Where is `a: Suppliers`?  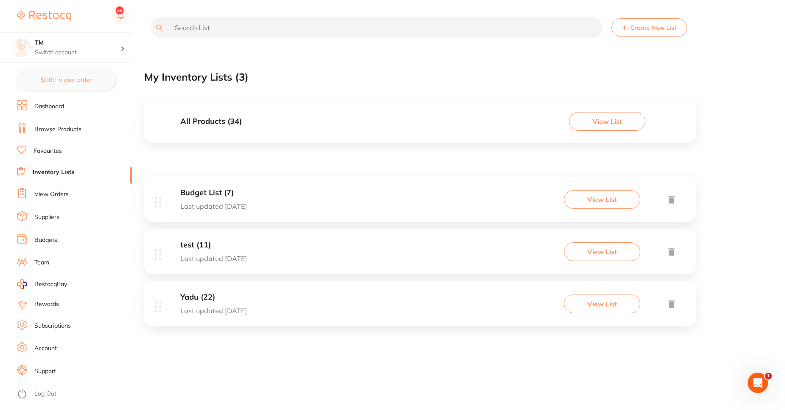 a: Suppliers is located at coordinates (47, 217).